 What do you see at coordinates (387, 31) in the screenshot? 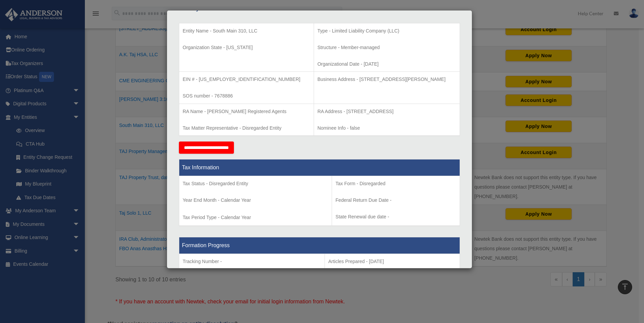
I see `p: Type - Limited Liability Company (LLC)` at bounding box center [387, 31].